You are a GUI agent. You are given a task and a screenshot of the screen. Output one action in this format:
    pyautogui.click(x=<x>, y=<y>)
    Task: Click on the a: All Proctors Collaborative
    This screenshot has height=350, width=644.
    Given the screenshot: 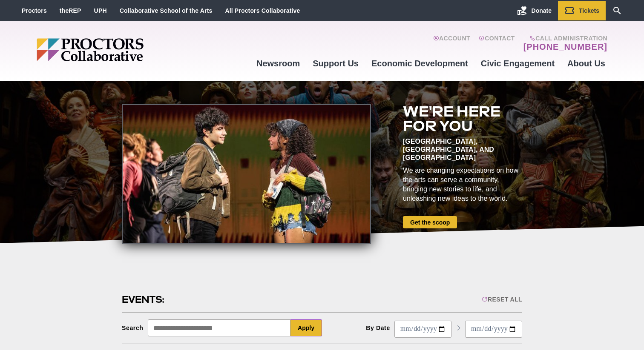 What is the action you would take?
    pyautogui.click(x=263, y=10)
    